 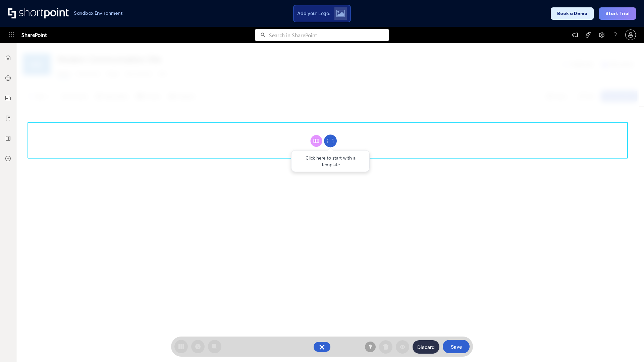 I want to click on h1: Sandbox Environment, so click(x=98, y=13).